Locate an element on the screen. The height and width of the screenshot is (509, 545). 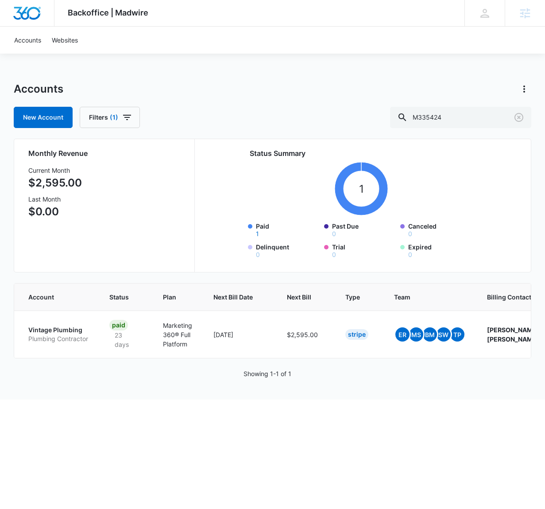
p: 23 days is located at coordinates (125, 340).